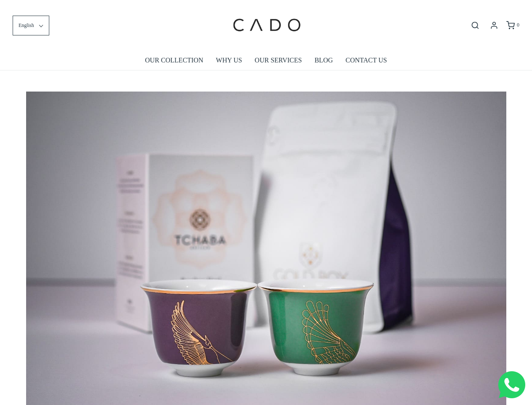  I want to click on button: Open search bar, so click(476, 25).